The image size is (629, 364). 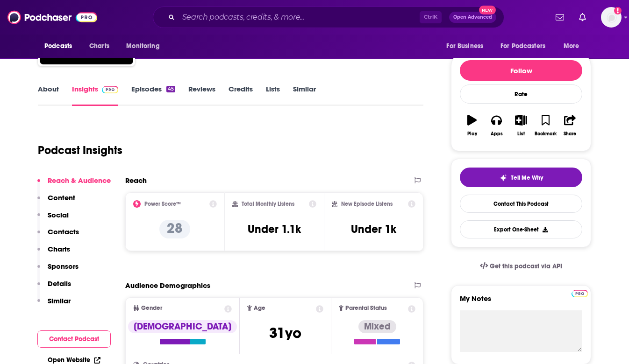 What do you see at coordinates (163, 204) in the screenshot?
I see `h2: Power Score™` at bounding box center [163, 204].